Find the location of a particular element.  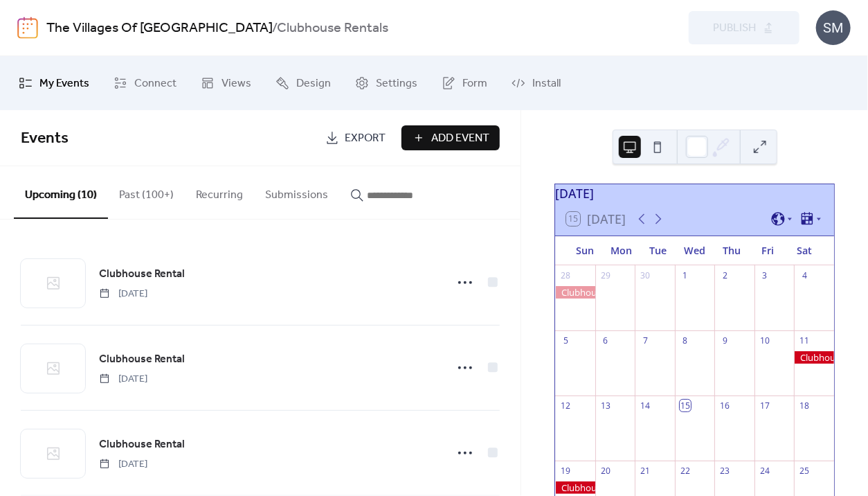

a: Views is located at coordinates (226, 83).